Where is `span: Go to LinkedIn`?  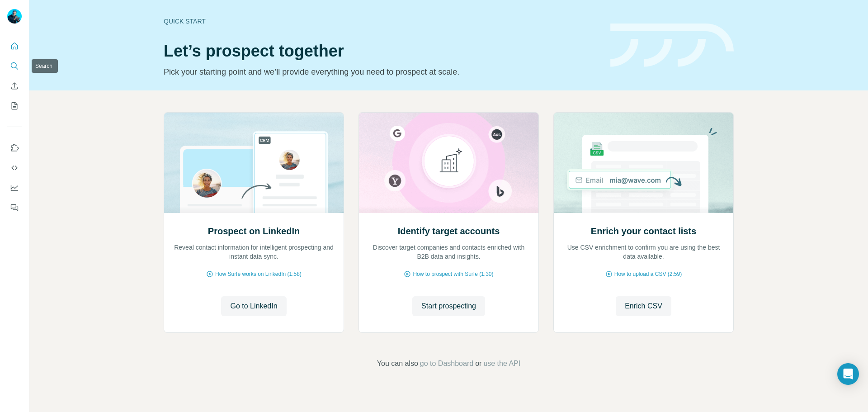 span: Go to LinkedIn is located at coordinates (254, 306).